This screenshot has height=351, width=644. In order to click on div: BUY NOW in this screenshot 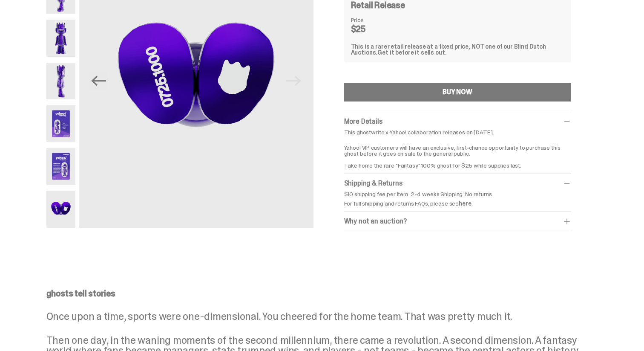, I will do `click(457, 92)`.